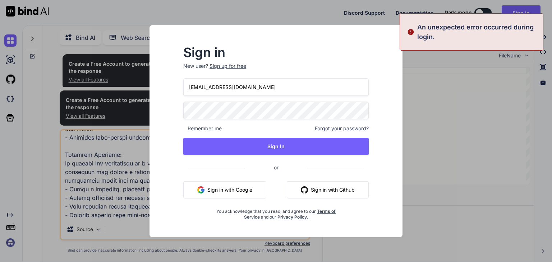 The image size is (552, 262). What do you see at coordinates (228, 66) in the screenshot?
I see `div: Sign up for free` at bounding box center [228, 66].